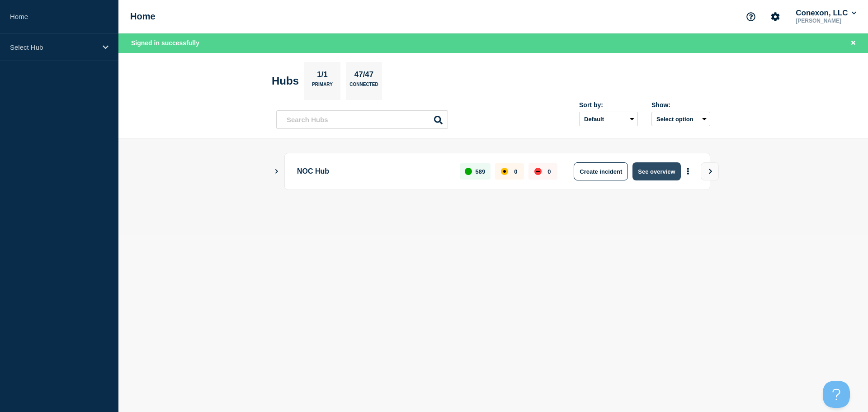  What do you see at coordinates (681, 105) in the screenshot?
I see `div: Show:` at bounding box center [681, 105].